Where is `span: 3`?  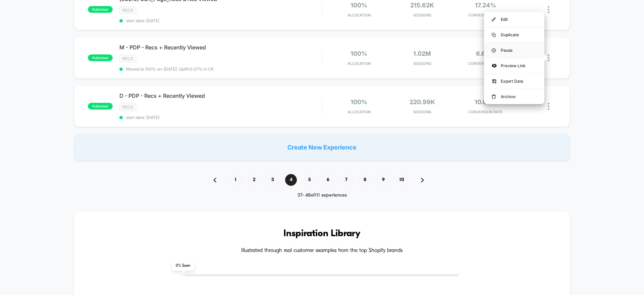 span: 3 is located at coordinates (272, 179).